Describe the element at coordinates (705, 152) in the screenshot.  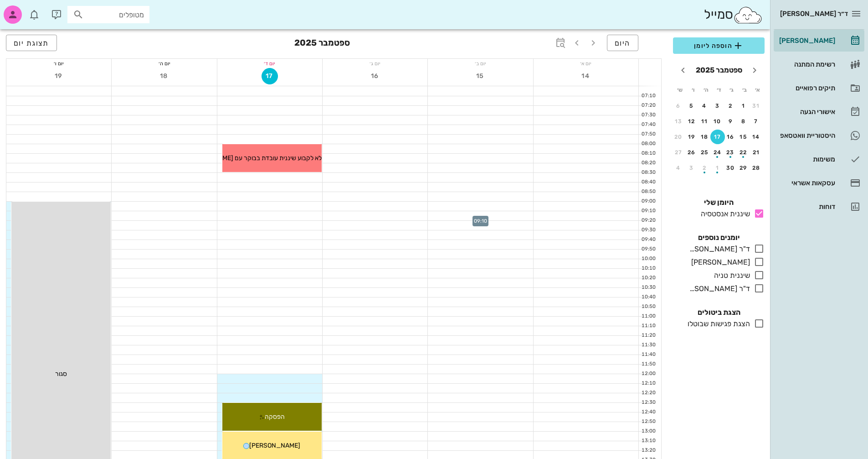
I see `div: 25` at that location.